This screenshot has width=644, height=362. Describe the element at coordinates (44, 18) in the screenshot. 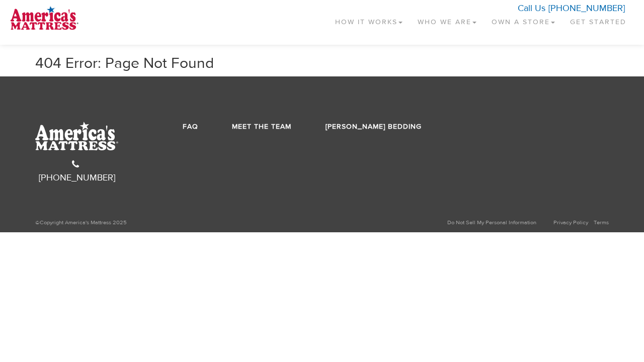

I see `img: logo` at that location.